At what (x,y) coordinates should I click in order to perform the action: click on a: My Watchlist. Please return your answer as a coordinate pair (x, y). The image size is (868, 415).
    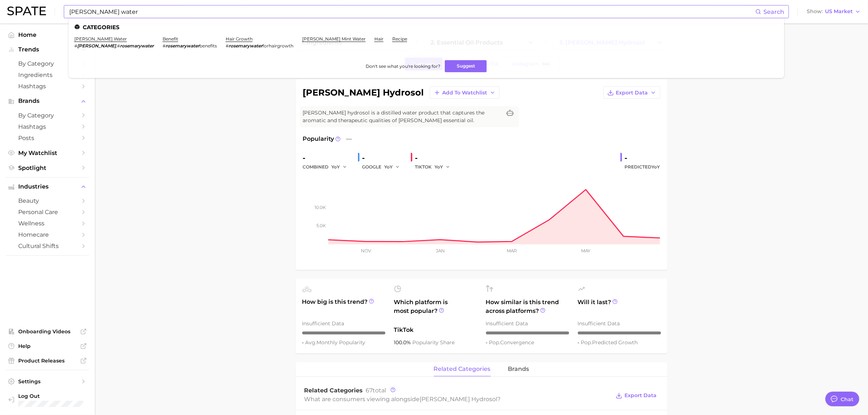
    Looking at the image, I should click on (47, 153).